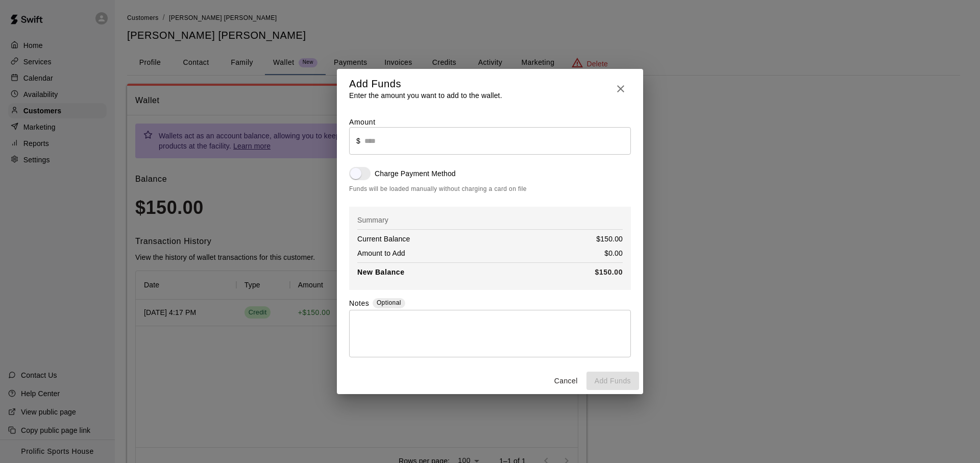  What do you see at coordinates (426, 84) in the screenshot?
I see `h5: Add Funds` at bounding box center [426, 84].